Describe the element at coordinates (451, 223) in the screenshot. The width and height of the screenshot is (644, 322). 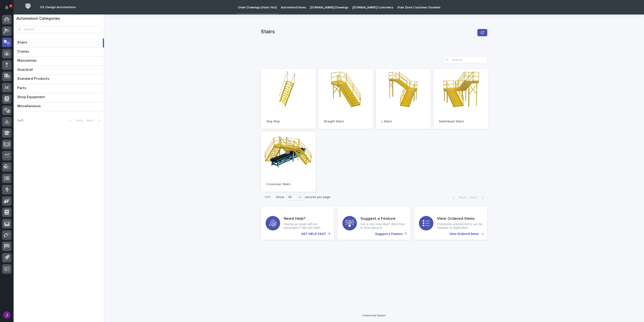
I see `a: View Ordered Items` at that location.